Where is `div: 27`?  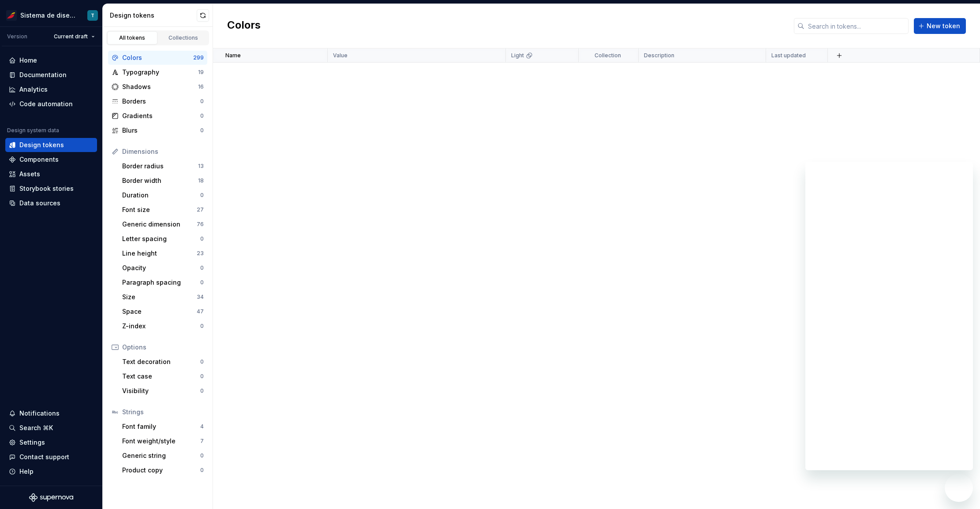
div: 27 is located at coordinates (200, 210).